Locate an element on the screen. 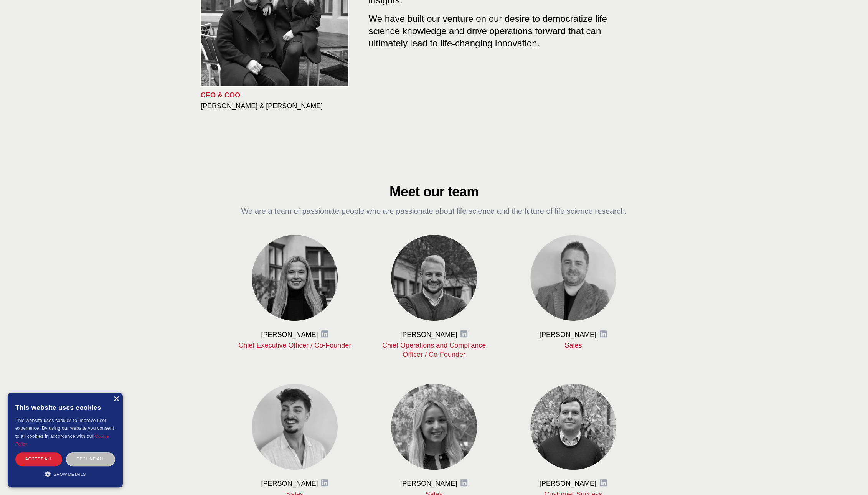 The image size is (868, 495). span: This website uses cookies to improve user experience. By using our website you consent to all coo... is located at coordinates (65, 428).